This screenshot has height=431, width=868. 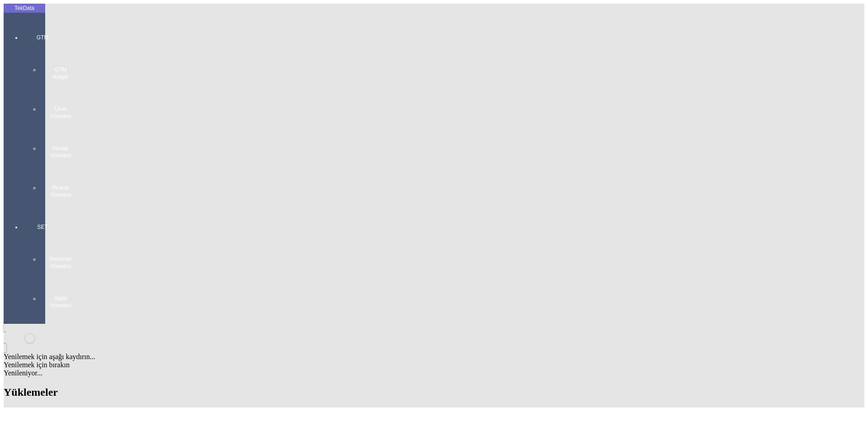 What do you see at coordinates (61, 152) in the screenshot?
I see `span: Hesap Yönetimi` at bounding box center [61, 152].